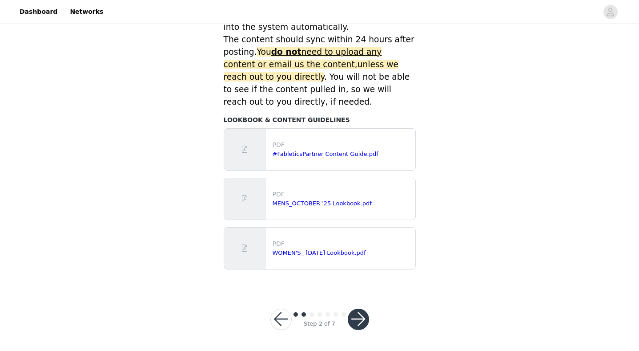 The height and width of the screenshot is (351, 639). Describe the element at coordinates (86, 12) in the screenshot. I see `a: Networks` at that location.